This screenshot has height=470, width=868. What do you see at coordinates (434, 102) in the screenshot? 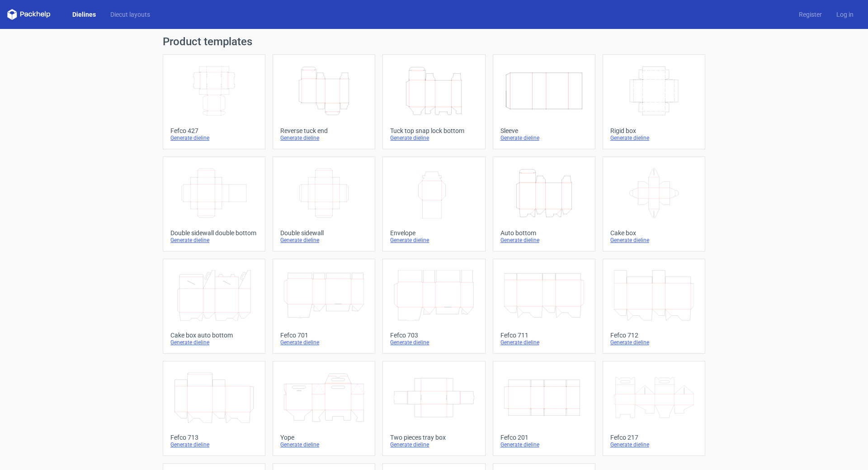
I see `a: Tuck top snap lock bottomGenerate dieline` at bounding box center [434, 102].